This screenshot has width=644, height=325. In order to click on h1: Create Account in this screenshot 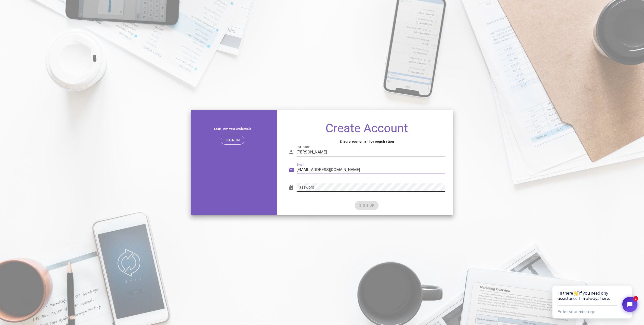, I will do `click(367, 129)`.